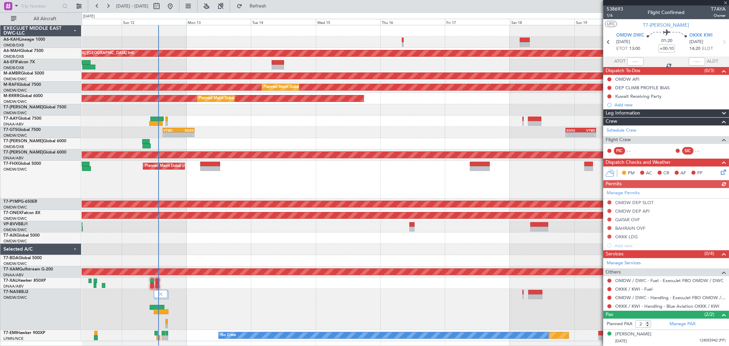 The image size is (729, 346). I want to click on span: OKKK KWI, so click(701, 36).